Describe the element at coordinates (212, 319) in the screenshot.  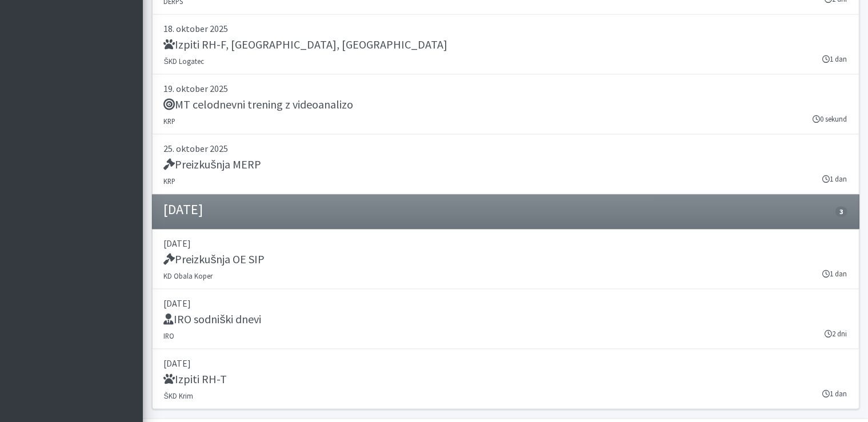
I see `h5: IRO sodniški dnevi` at that location.